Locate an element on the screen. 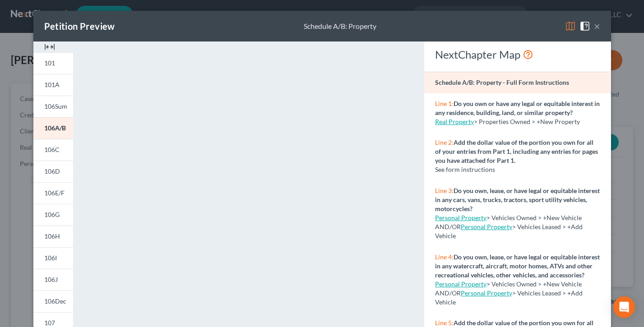  img: expand-e0f6d898513216a626fdd78e52531dac95497ffd26381d4c15ee2fc46db09dca.svg is located at coordinates (49, 47).